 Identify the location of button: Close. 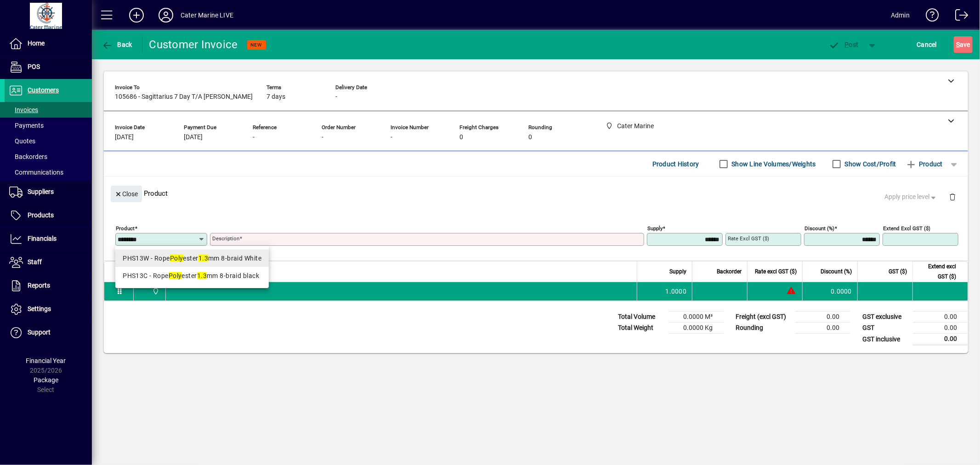
(127, 194).